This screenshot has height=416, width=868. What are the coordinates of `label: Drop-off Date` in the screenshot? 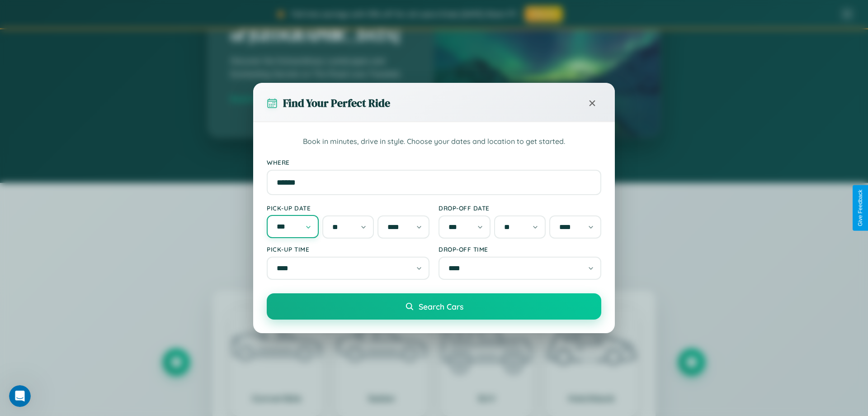 It's located at (520, 208).